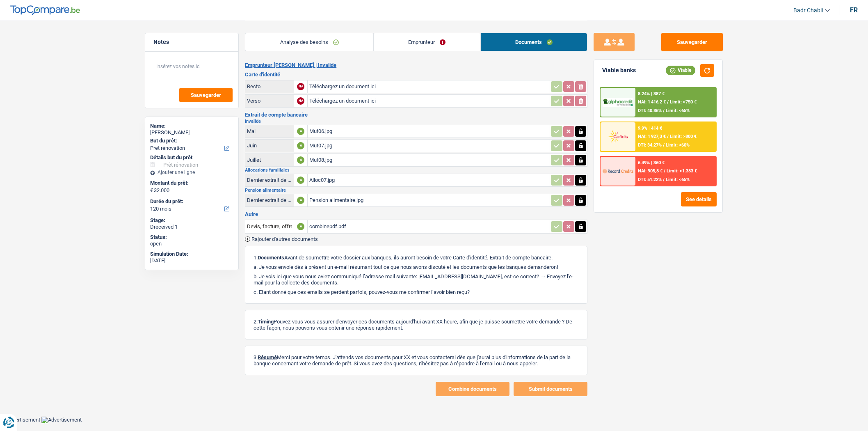 The width and height of the screenshot is (868, 431). What do you see at coordinates (270, 101) in the screenshot?
I see `div: Verso` at bounding box center [270, 101].